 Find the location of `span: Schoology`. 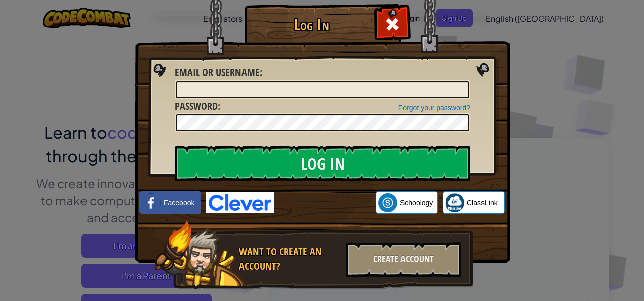

span: Schoology is located at coordinates (416, 203).